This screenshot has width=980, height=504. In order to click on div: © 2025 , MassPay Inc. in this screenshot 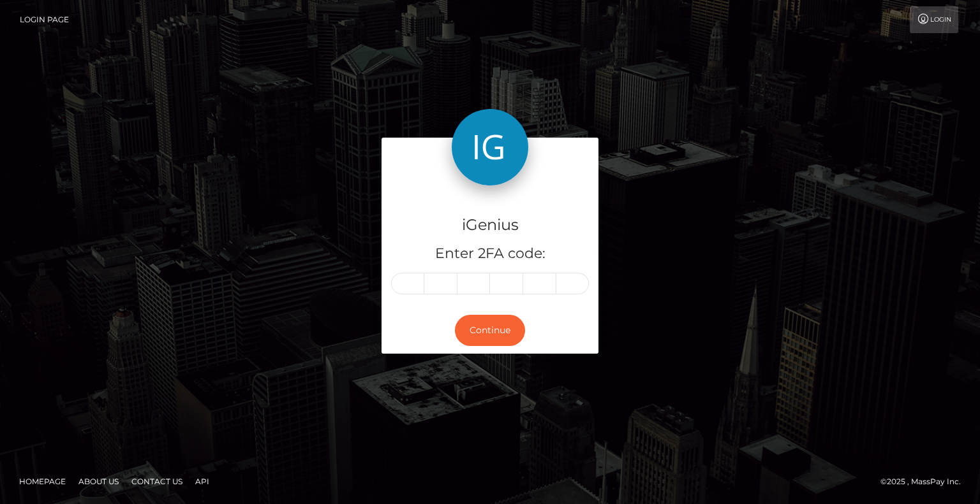, I will do `click(925, 482)`.